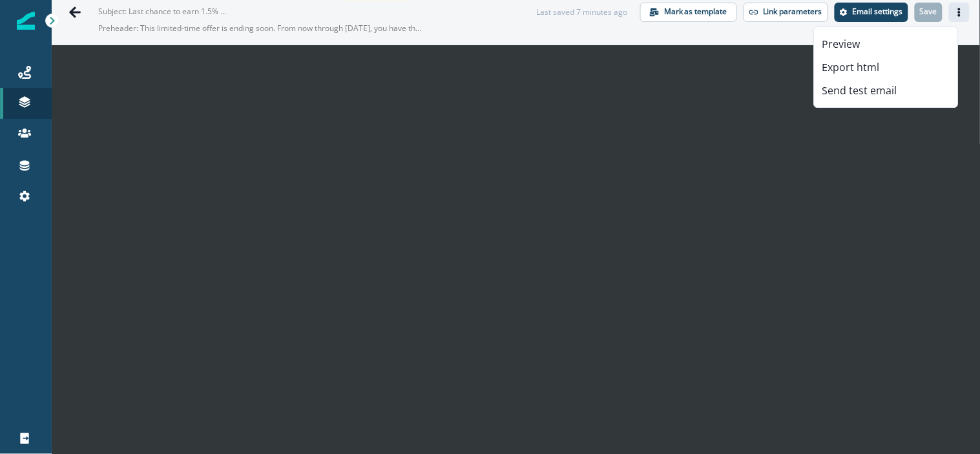 The width and height of the screenshot is (980, 454). I want to click on button: Save, so click(928, 12).